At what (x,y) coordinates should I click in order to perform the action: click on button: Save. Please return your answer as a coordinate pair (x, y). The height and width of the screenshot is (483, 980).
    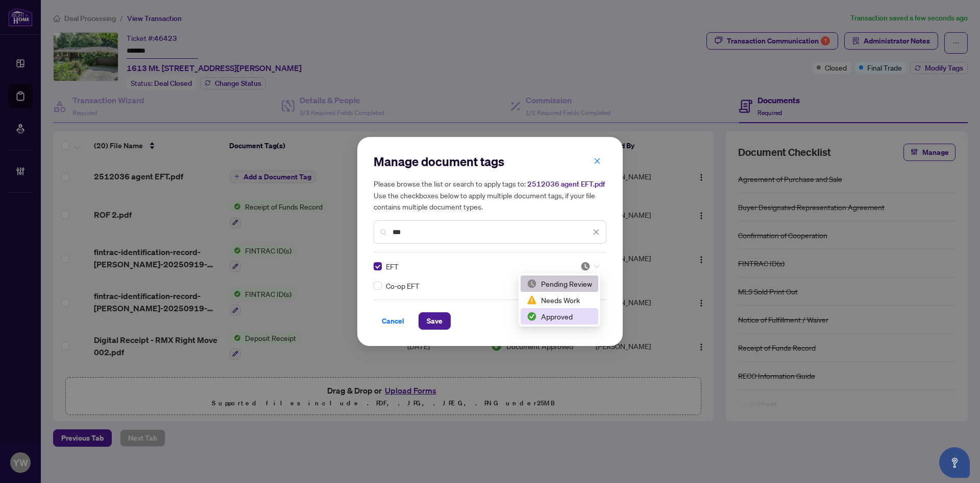
    Looking at the image, I should click on (434, 321).